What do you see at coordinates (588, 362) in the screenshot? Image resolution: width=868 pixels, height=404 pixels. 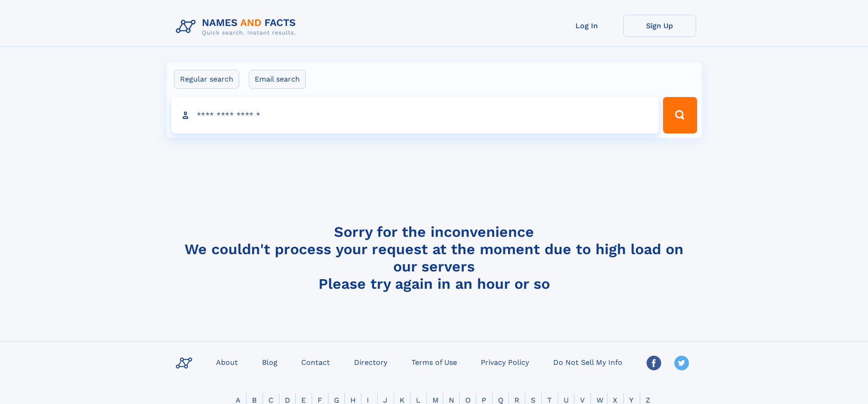 I see `a: Do Not Sell My Info` at bounding box center [588, 362].